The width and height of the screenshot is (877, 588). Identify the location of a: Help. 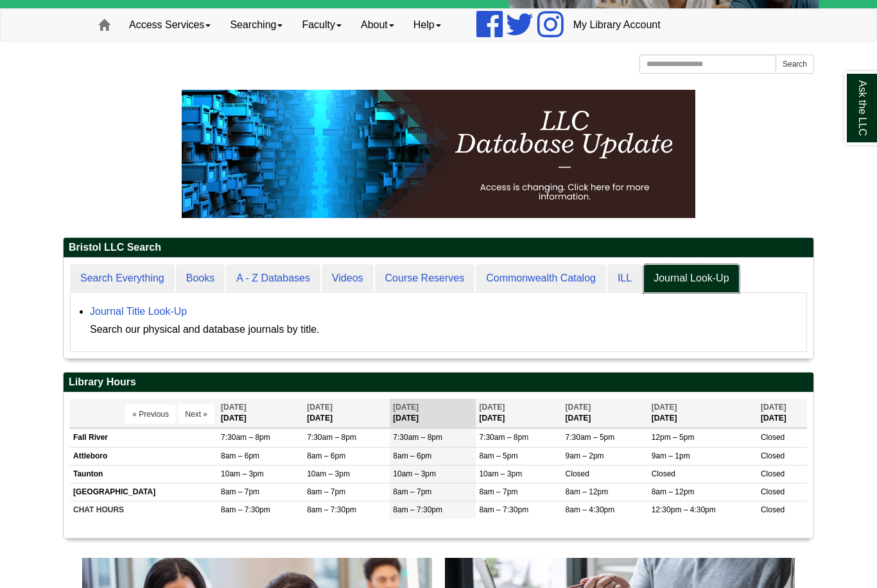
(426, 25).